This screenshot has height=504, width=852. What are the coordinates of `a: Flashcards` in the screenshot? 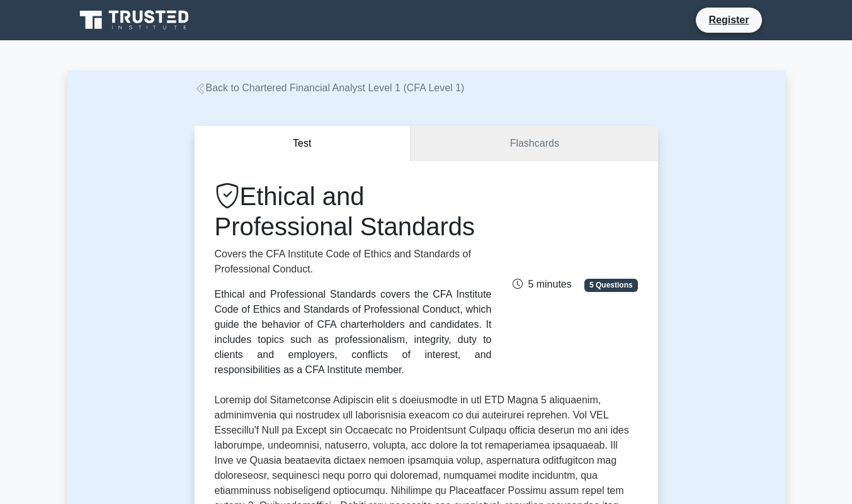 It's located at (534, 143).